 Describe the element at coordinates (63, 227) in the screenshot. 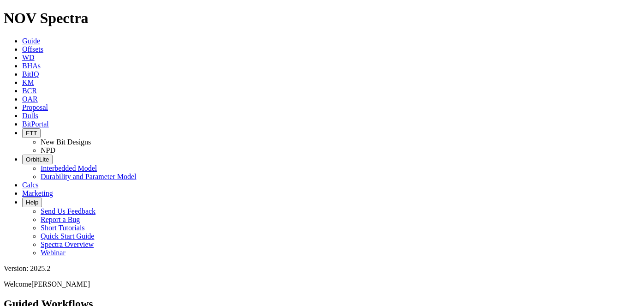

I see `a: Short Tutorials` at that location.